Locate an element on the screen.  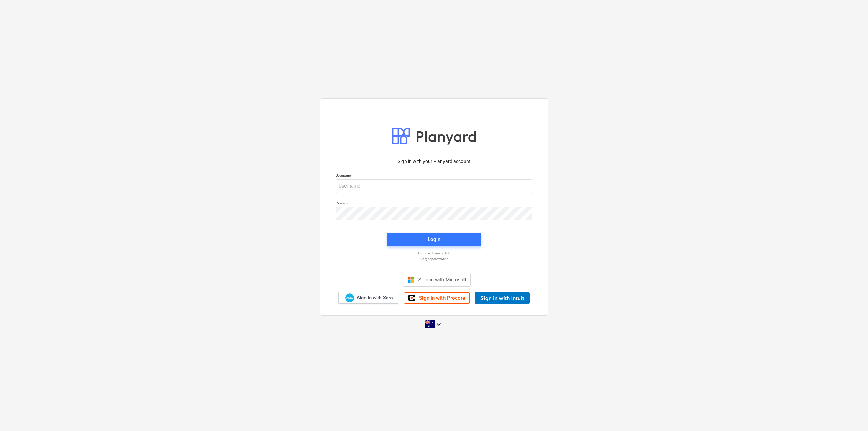
p: Username is located at coordinates (434, 176).